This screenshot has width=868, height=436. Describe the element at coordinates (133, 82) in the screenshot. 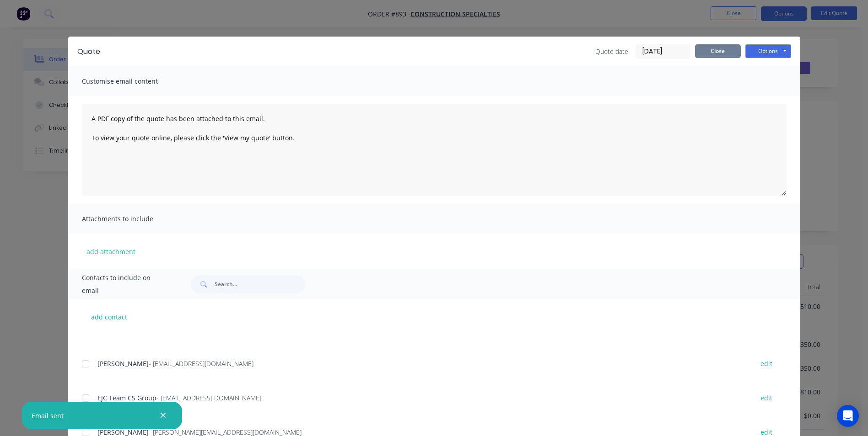

I see `span: Customise email content` at that location.